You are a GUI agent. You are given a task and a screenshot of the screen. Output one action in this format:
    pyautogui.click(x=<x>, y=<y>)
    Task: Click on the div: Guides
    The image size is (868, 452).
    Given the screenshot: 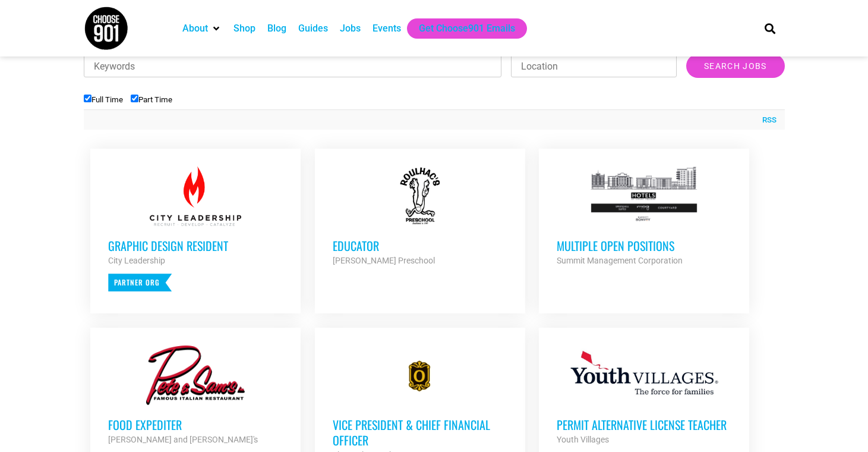 What is the action you would take?
    pyautogui.click(x=313, y=28)
    